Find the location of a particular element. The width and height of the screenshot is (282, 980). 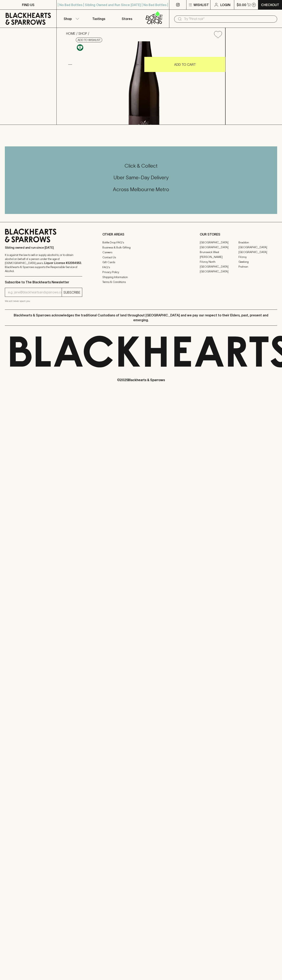

input: e.g. jane@blackheartsandsparrows.com.au is located at coordinates (35, 293).